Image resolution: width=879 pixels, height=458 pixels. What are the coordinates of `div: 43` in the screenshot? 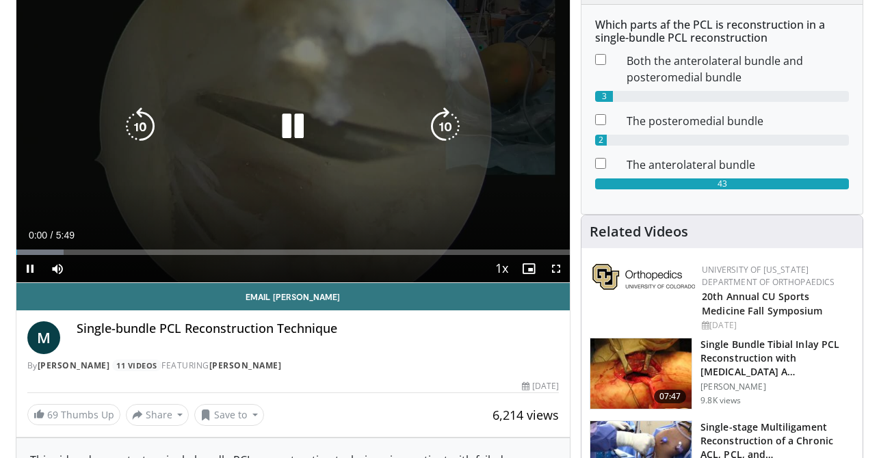 It's located at (721, 184).